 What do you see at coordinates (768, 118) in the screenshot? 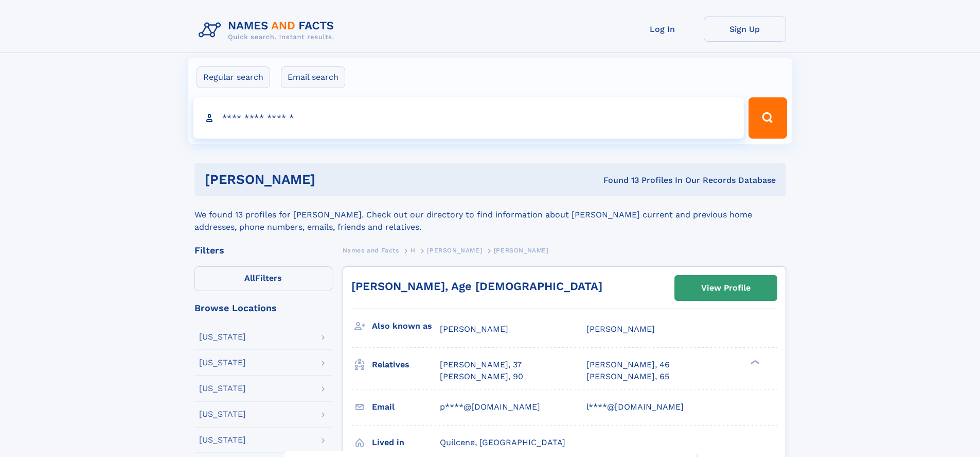
I see `button: Search Button` at bounding box center [768, 118].